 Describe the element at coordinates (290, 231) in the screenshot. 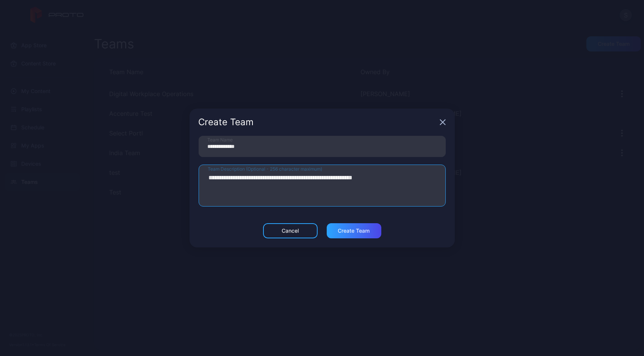

I see `button: Cancel` at that location.